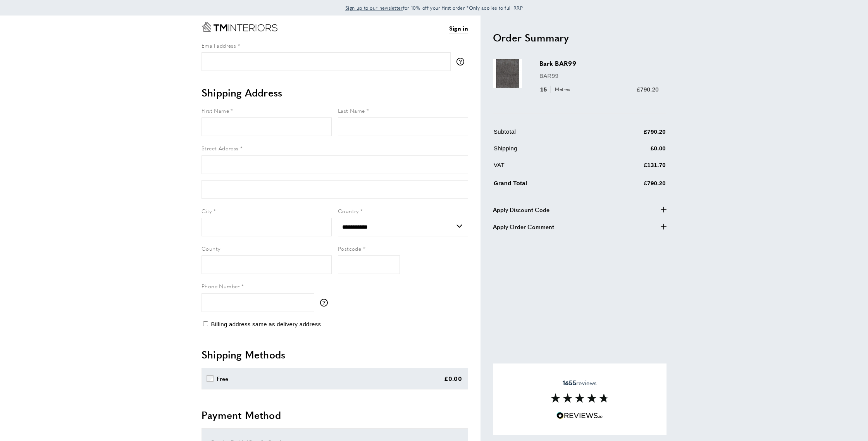 This screenshot has height=441, width=868. What do you see at coordinates (335, 354) in the screenshot?
I see `h2: Shipping Methods` at bounding box center [335, 354].